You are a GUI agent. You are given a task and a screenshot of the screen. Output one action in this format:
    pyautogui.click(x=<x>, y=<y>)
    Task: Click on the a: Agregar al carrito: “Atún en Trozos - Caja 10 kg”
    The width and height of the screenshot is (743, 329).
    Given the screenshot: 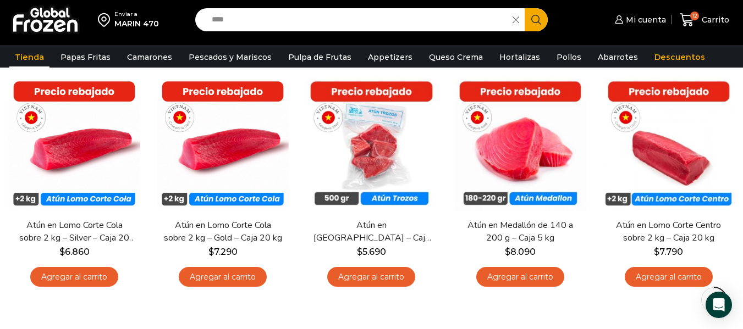 What is the action you would take?
    pyautogui.click(x=371, y=277)
    